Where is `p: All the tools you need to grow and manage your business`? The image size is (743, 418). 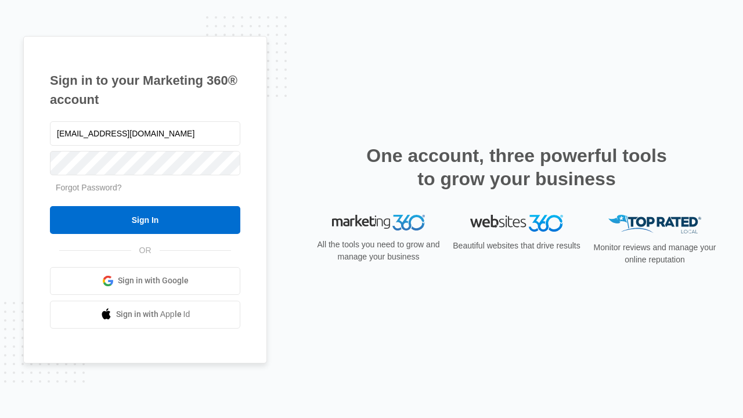
p: All the tools you need to grow and manage your business is located at coordinates (379, 251).